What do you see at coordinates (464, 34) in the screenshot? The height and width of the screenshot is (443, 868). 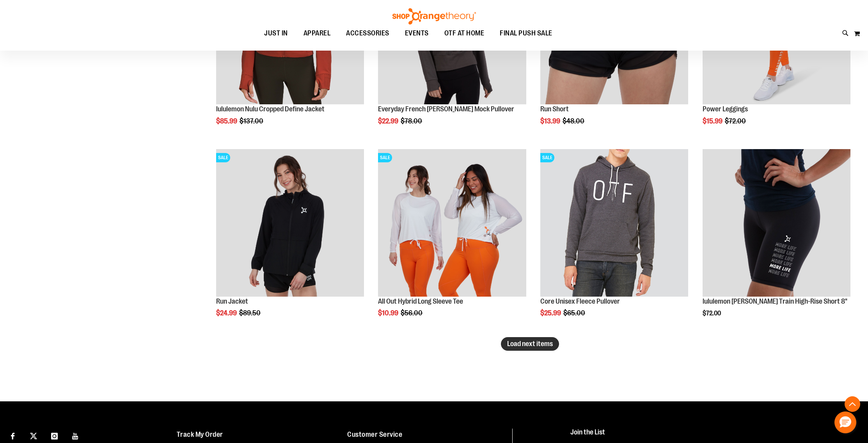 I see `a: OTF AT HOME` at bounding box center [464, 34].